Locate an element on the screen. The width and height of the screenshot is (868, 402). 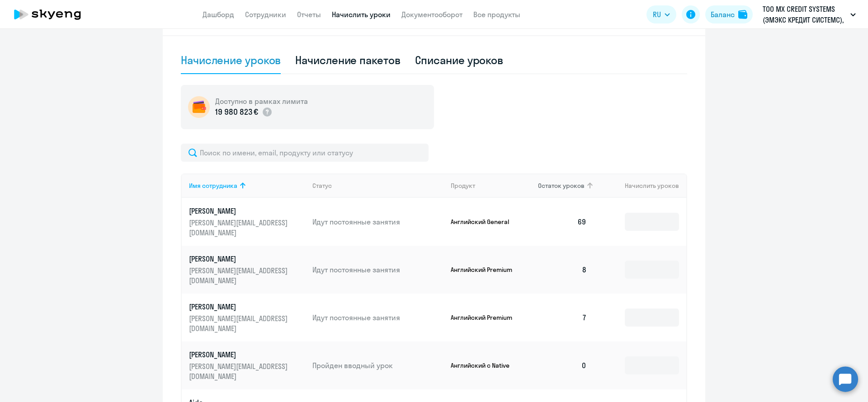
a: Дашборд is located at coordinates (218, 14).